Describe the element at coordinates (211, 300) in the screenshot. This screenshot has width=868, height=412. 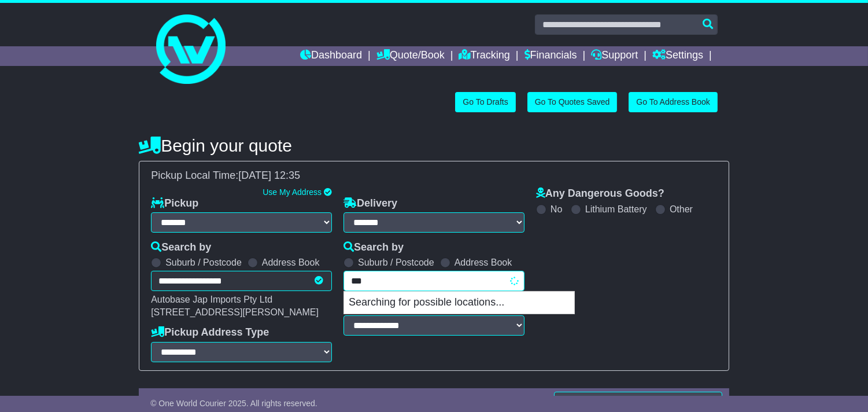
I see `span: Autobase Jap Imports Pty Ltd` at that location.